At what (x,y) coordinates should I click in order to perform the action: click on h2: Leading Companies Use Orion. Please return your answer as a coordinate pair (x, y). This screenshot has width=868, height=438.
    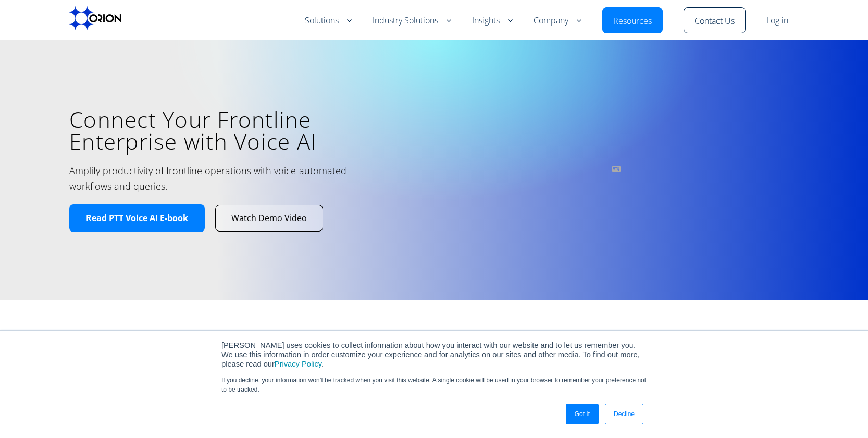
    Looking at the image, I should click on (434, 338).